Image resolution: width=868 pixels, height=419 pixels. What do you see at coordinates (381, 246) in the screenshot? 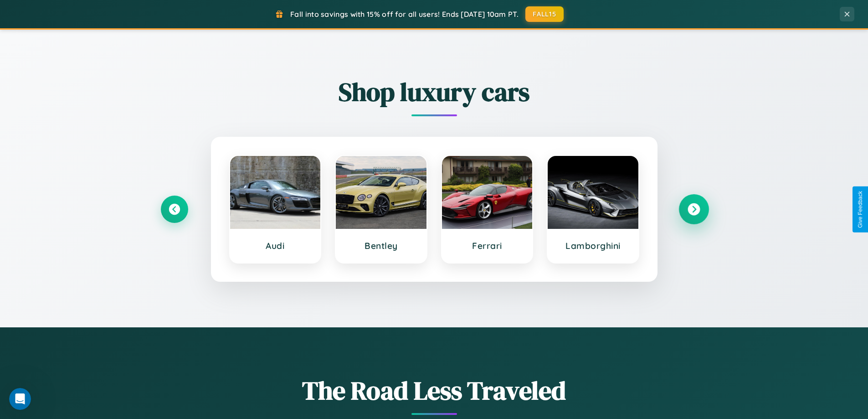
I see `h3: Bentley` at bounding box center [381, 246].